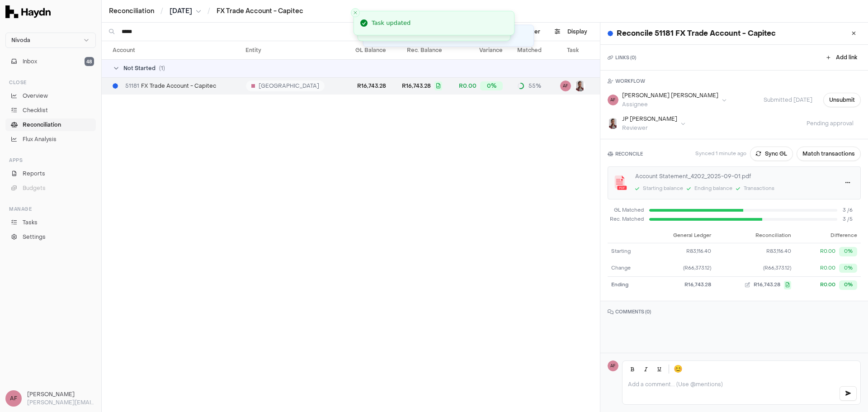 The width and height of the screenshot is (868, 412). What do you see at coordinates (754, 252) in the screenshot?
I see `button: R83,116.40` at bounding box center [754, 252].